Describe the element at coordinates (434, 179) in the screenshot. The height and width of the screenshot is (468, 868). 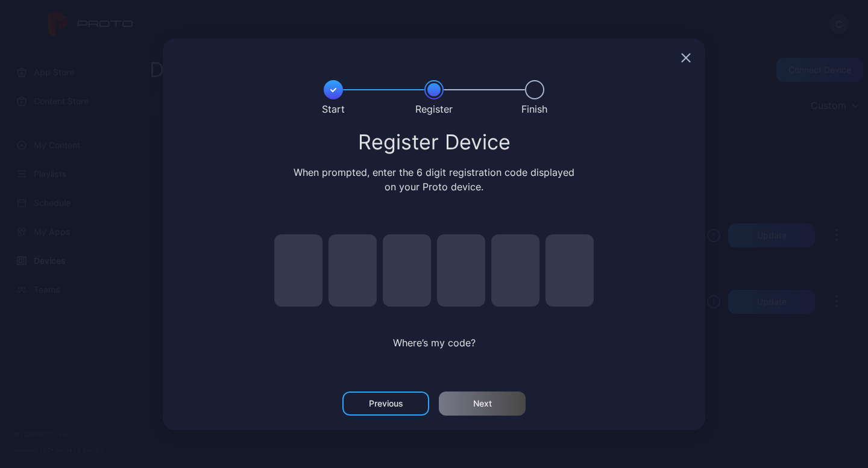
I see `div: When prompted, enter the 6 digit registration code displayed on your Proto device.` at that location.